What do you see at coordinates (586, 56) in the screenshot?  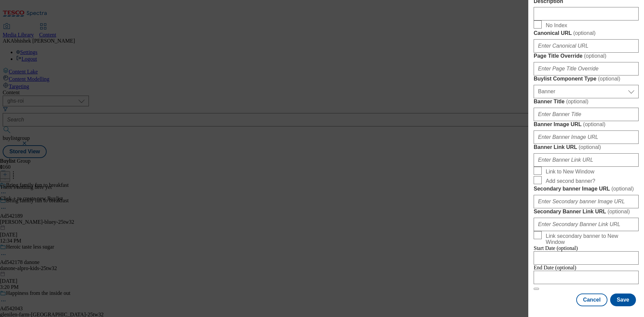 I see `label: Page Title Override` at bounding box center [586, 56].